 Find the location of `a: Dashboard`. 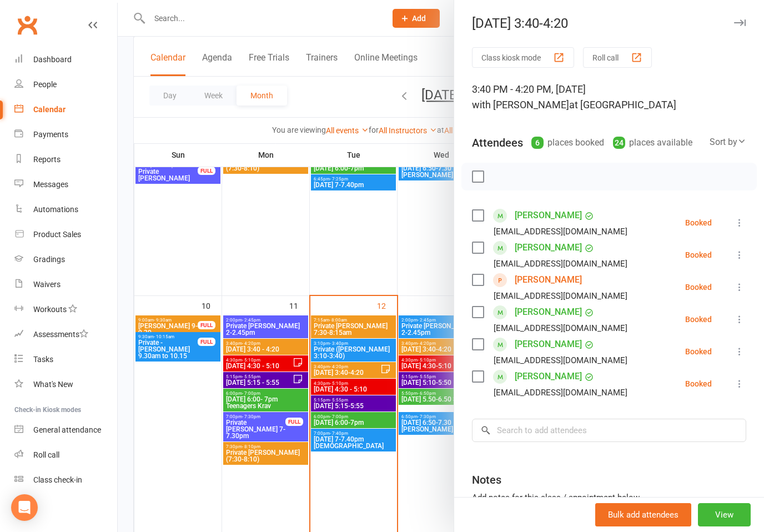

a: Dashboard is located at coordinates (66, 59).